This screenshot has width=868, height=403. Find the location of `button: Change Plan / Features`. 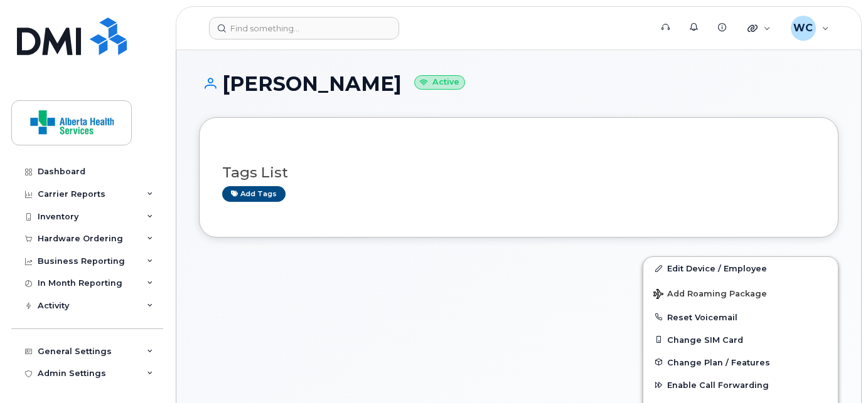

button: Change Plan / Features is located at coordinates (741, 363).